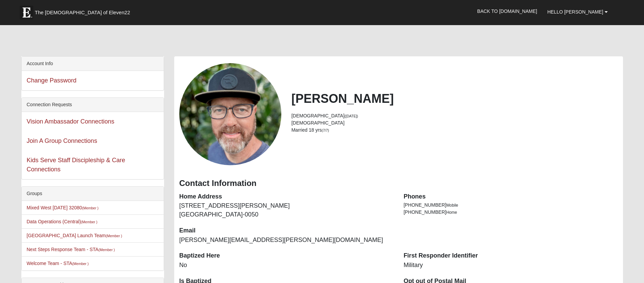 The image size is (644, 283). I want to click on dd: Military, so click(511, 265).